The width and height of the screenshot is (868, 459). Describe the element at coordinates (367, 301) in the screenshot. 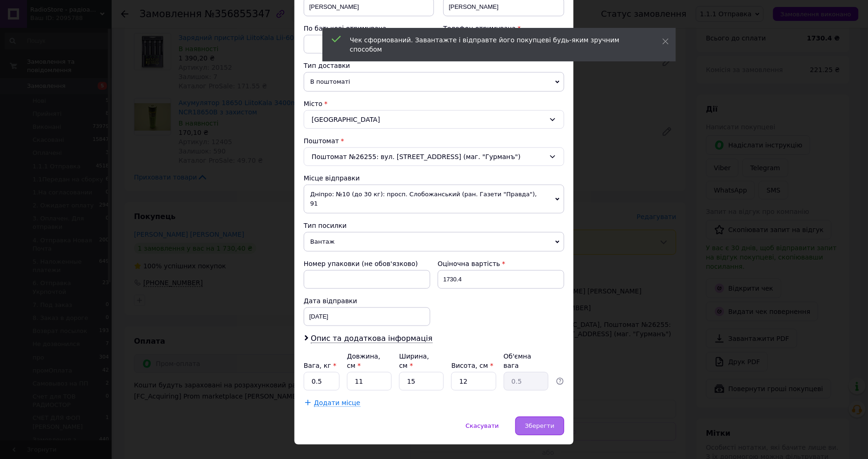

I see `div: Дата відправки` at that location.